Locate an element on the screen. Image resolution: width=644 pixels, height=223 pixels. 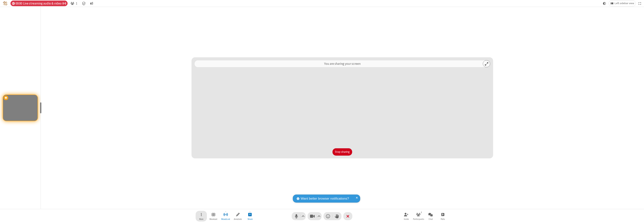
p: You are sharing your screen is located at coordinates (342, 64).